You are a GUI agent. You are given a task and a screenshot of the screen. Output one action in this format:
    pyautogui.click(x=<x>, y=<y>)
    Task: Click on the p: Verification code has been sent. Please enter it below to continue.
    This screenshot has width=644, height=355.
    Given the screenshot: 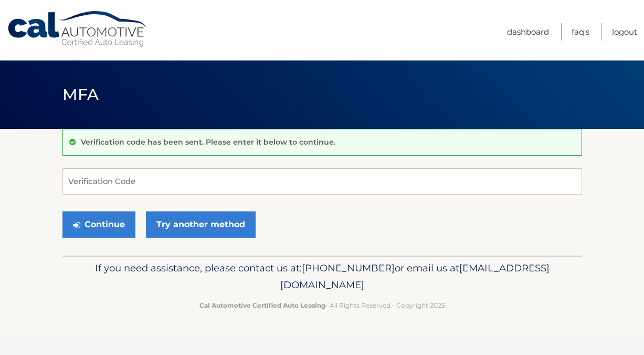 What is the action you would take?
    pyautogui.click(x=208, y=142)
    